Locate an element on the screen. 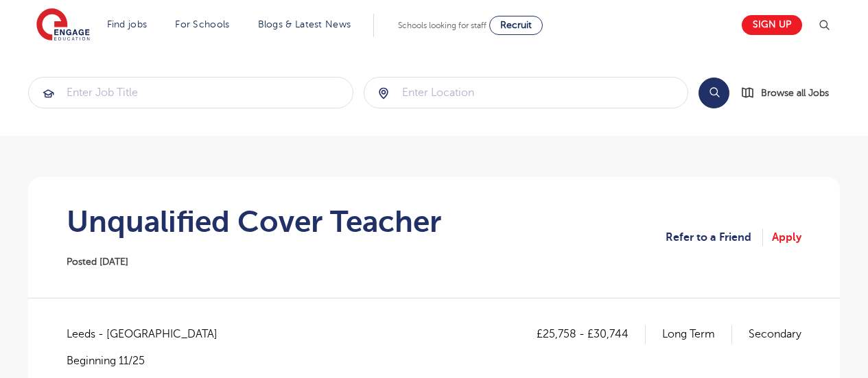 Image resolution: width=868 pixels, height=378 pixels. a: Recruit is located at coordinates (517, 26).